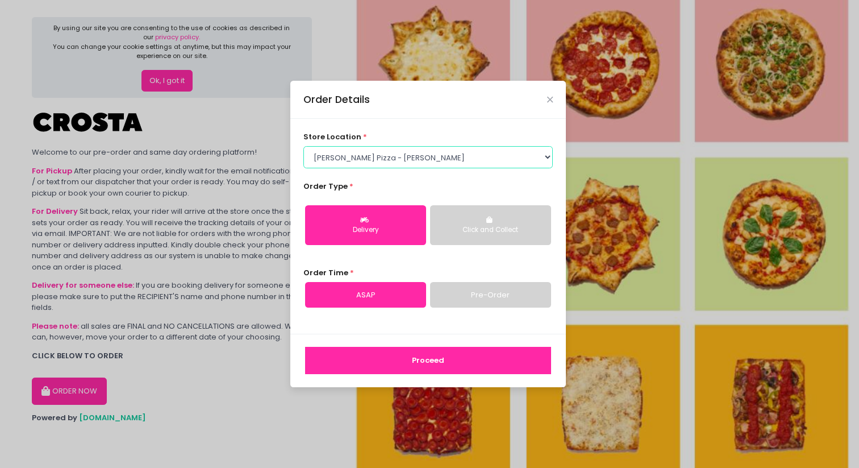  I want to click on button: Click and Collect, so click(490, 225).